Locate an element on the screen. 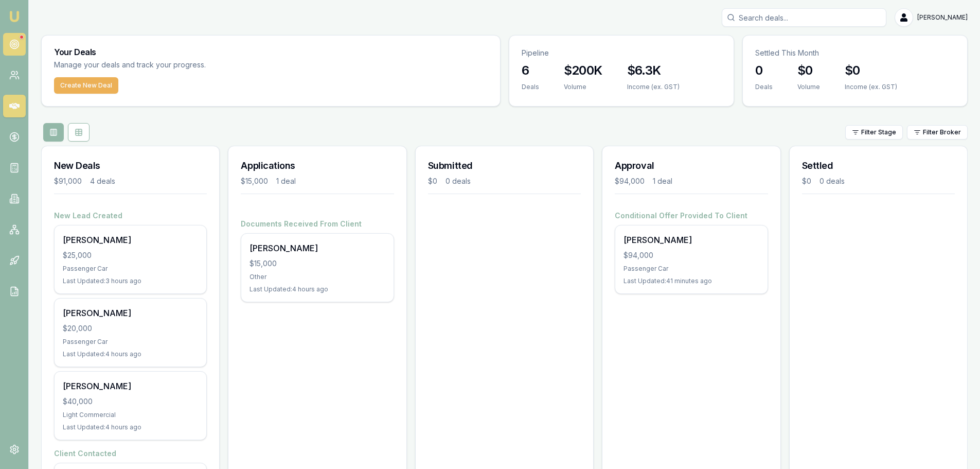 The width and height of the screenshot is (980, 469). div: Other is located at coordinates (317, 277).